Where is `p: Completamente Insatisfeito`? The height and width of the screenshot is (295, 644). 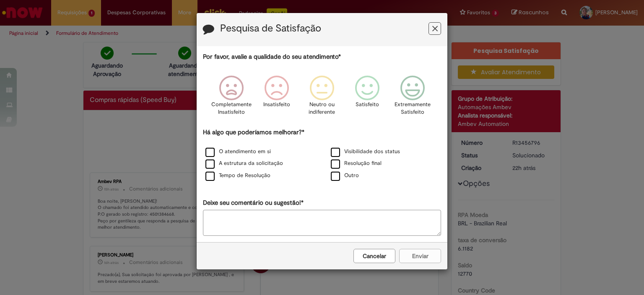
p: Completamente Insatisfeito is located at coordinates (232, 108).